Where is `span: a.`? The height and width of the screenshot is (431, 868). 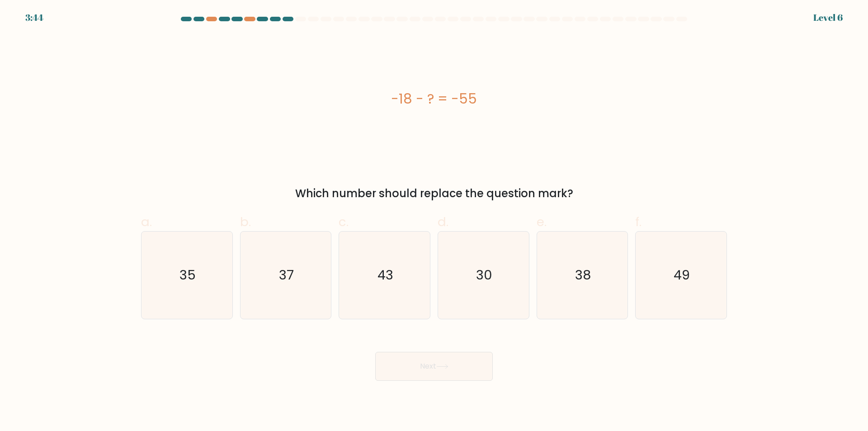
span: a. is located at coordinates (147, 222).